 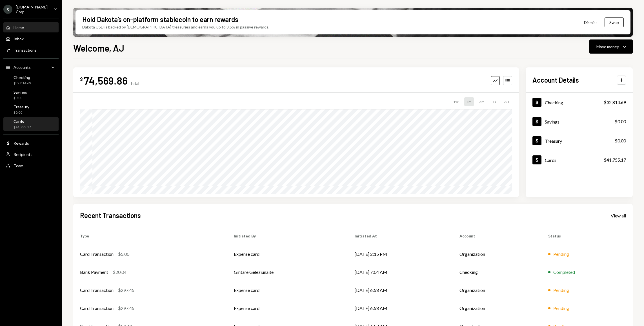 What do you see at coordinates (110, 215) in the screenshot?
I see `h2: Recent Transactions` at bounding box center [110, 215].